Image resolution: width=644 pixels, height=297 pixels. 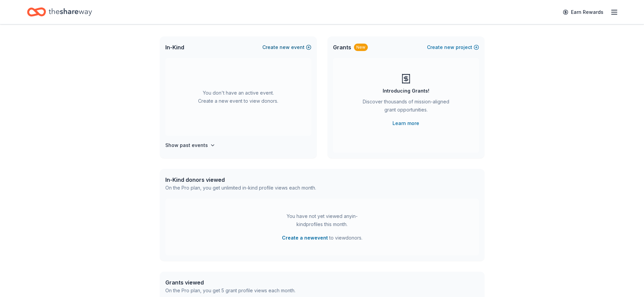 What do you see at coordinates (322, 220) in the screenshot?
I see `div: You have not yet viewed any in-kind profiles this month.` at bounding box center [322, 220].